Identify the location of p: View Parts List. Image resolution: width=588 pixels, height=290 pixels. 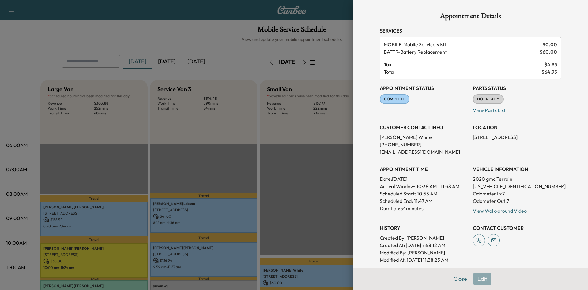
(517, 109).